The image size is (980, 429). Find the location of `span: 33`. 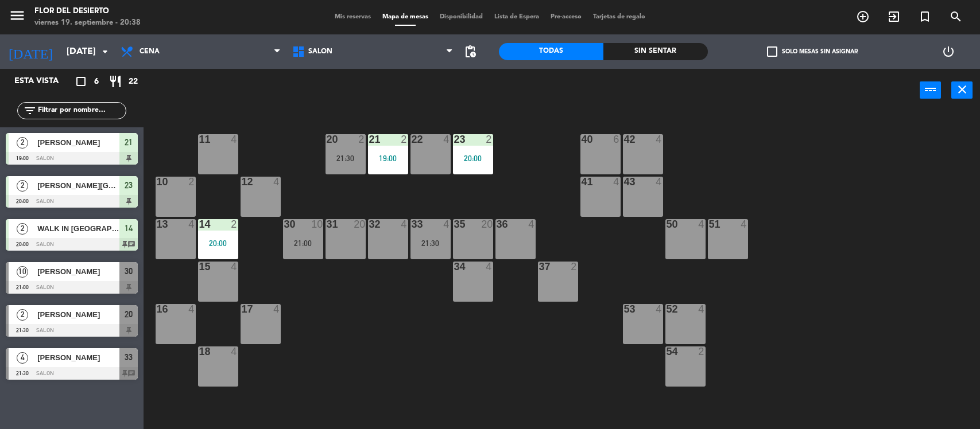

span: 33 is located at coordinates (128, 357).